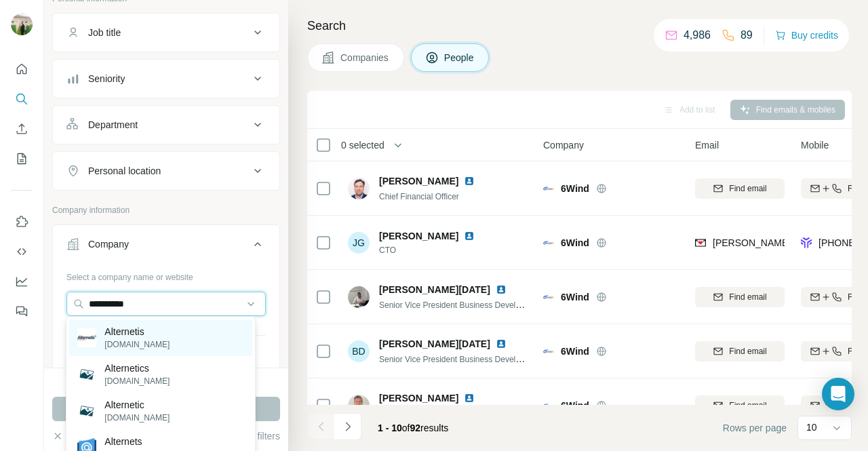  I want to click on span: 92, so click(416, 428).